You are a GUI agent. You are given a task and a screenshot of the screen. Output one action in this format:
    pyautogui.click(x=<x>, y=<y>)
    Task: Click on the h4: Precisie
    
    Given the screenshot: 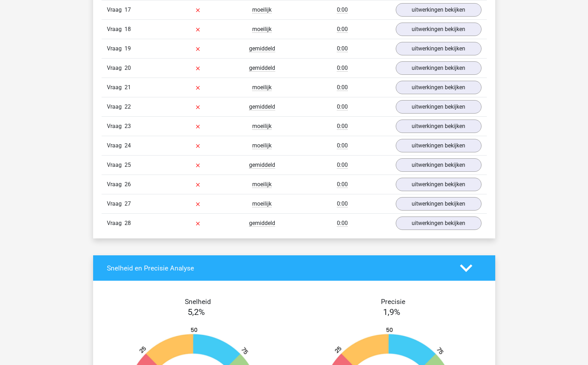 What is the action you would take?
    pyautogui.click(x=393, y=302)
    